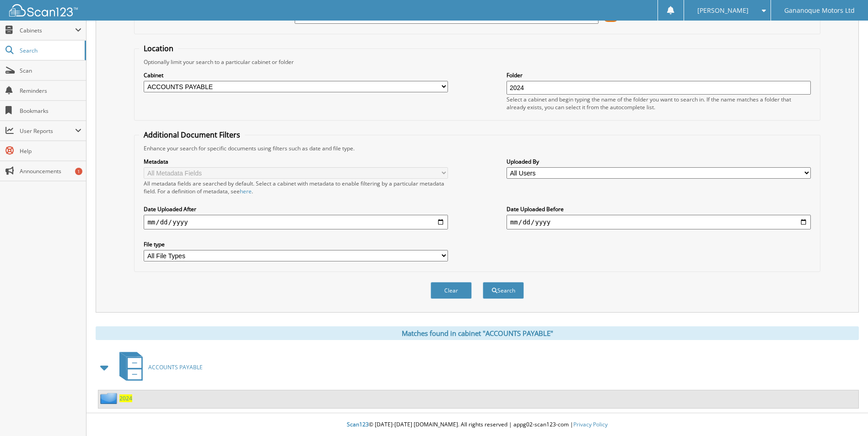 The image size is (868, 436). I want to click on a: 2024, so click(126, 398).